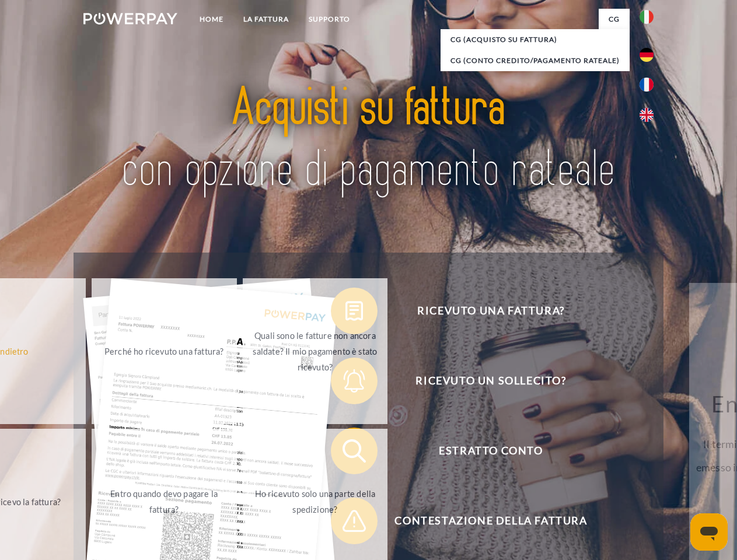 Image resolution: width=737 pixels, height=560 pixels. What do you see at coordinates (614, 19) in the screenshot?
I see `a: CG` at bounding box center [614, 19].